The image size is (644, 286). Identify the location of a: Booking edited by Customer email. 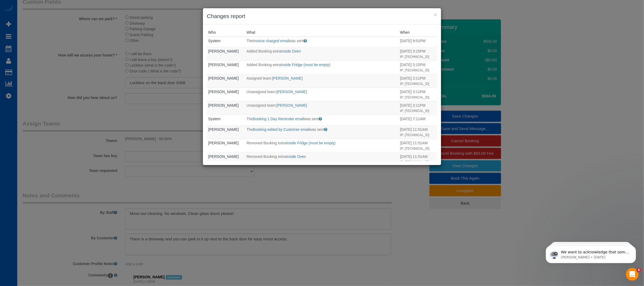
(281, 129).